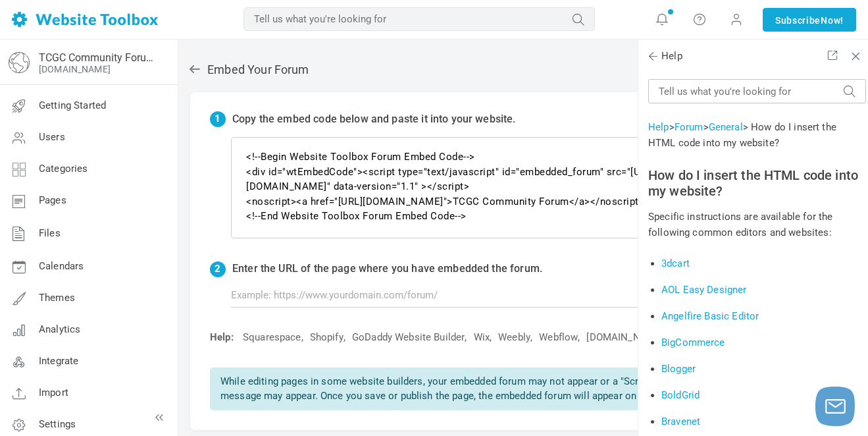 The width and height of the screenshot is (868, 436). I want to click on span: Files, so click(49, 233).